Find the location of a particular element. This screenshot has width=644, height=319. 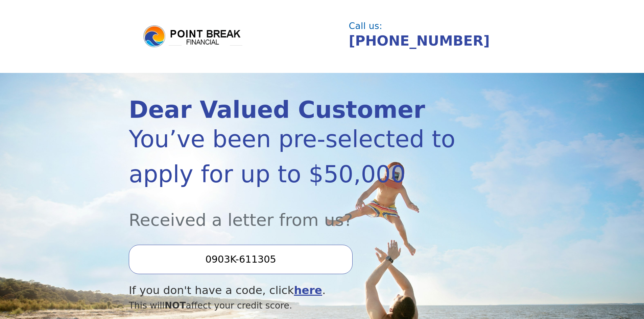

div: Call us: is located at coordinates (430, 26).